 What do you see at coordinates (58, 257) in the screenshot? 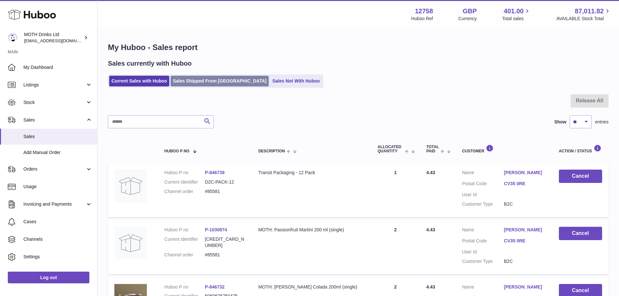
I see `span: Settings` at bounding box center [58, 257].